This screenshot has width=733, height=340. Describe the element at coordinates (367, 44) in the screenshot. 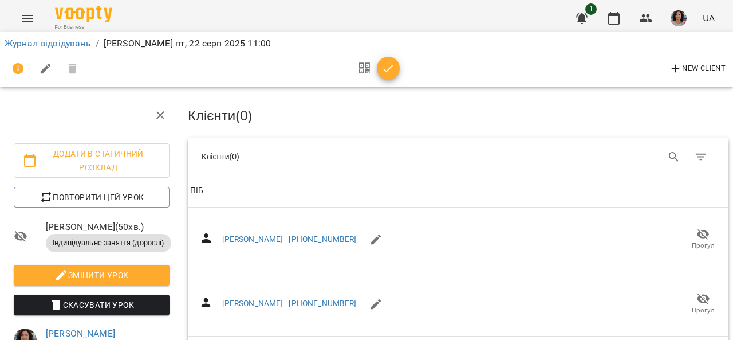

I see `nav: breadcrumb` at that location.